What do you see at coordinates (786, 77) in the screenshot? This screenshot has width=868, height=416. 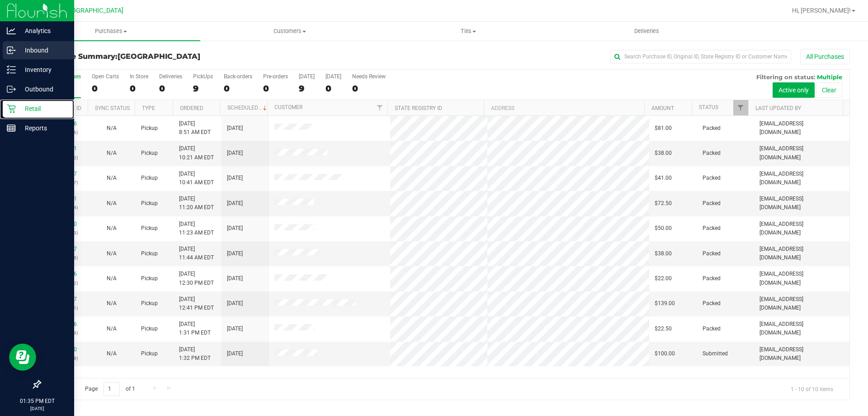 I see `span: Filtering on status:` at bounding box center [786, 77].